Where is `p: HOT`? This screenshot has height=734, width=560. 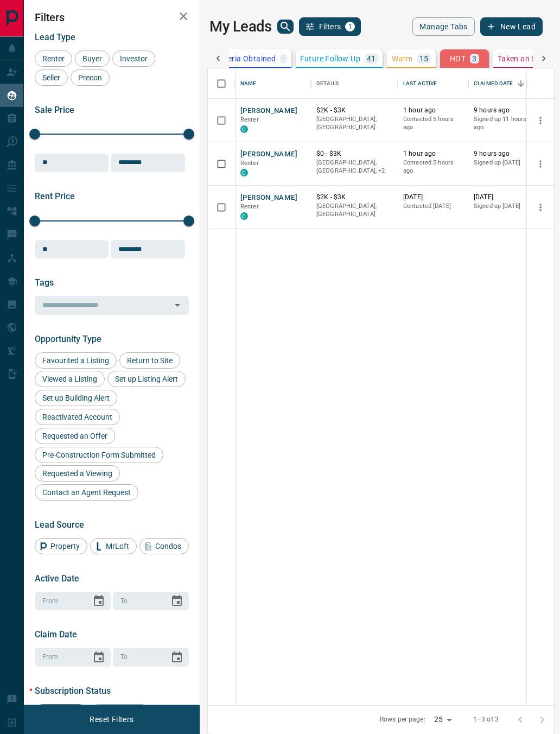 p: HOT is located at coordinates (457, 58).